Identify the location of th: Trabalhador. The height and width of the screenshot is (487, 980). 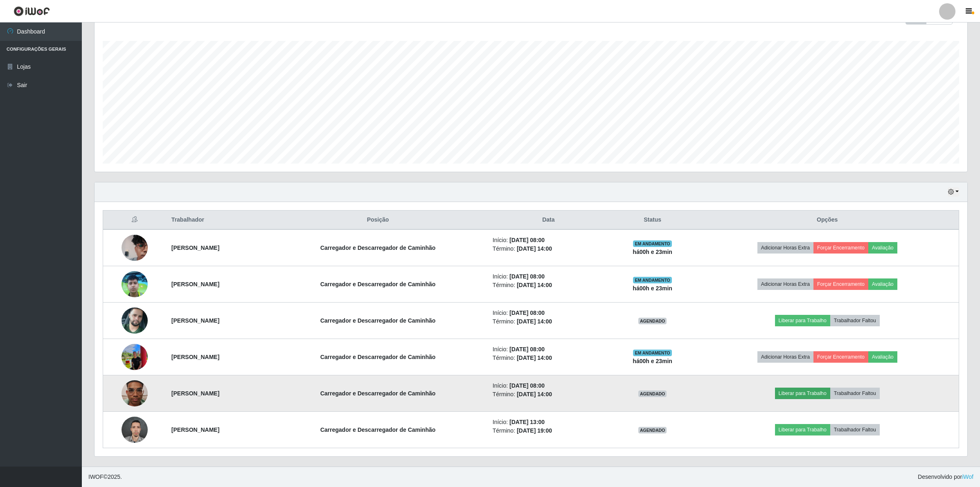
(217, 220).